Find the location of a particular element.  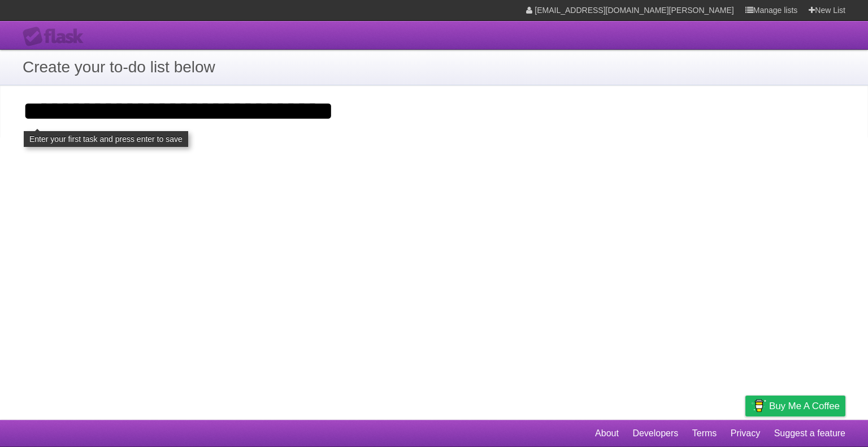

a: Buy me a coffee is located at coordinates (796, 405).